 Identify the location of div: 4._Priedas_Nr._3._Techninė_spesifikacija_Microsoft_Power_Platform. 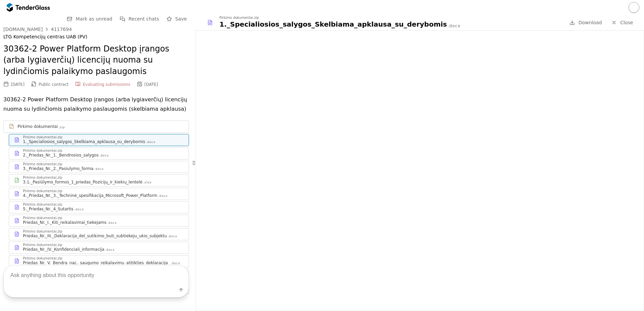
(90, 196).